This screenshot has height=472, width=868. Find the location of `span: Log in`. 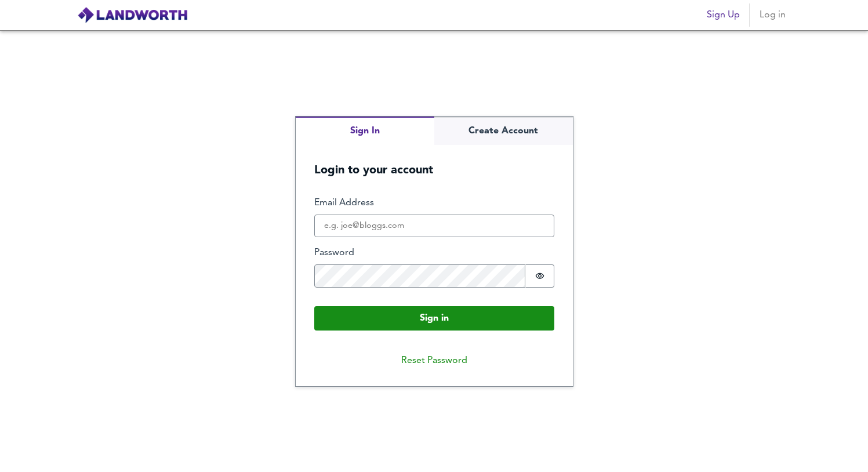

span: Log in is located at coordinates (773, 15).